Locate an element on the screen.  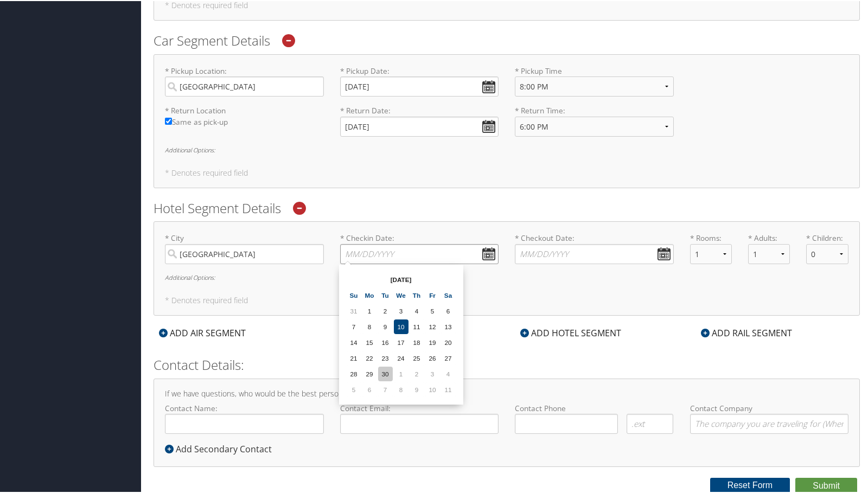
label: * Checkin Date: is located at coordinates (420, 246).